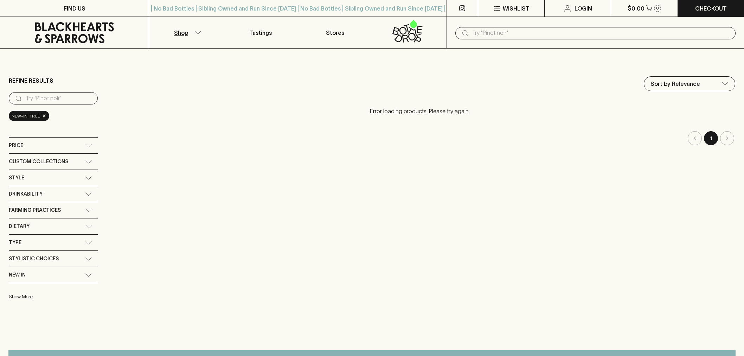 This screenshot has width=744, height=356. Describe the element at coordinates (690, 84) in the screenshot. I see `div: Sort by Relevance` at that location.